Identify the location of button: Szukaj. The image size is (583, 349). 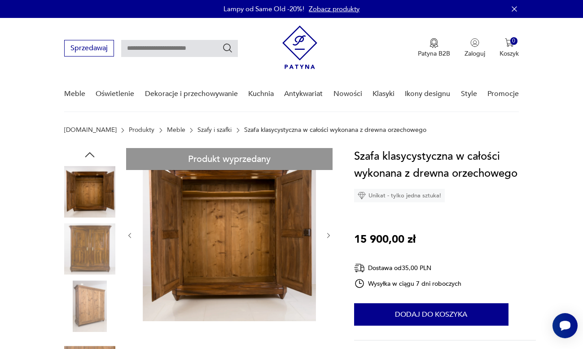
(227, 48).